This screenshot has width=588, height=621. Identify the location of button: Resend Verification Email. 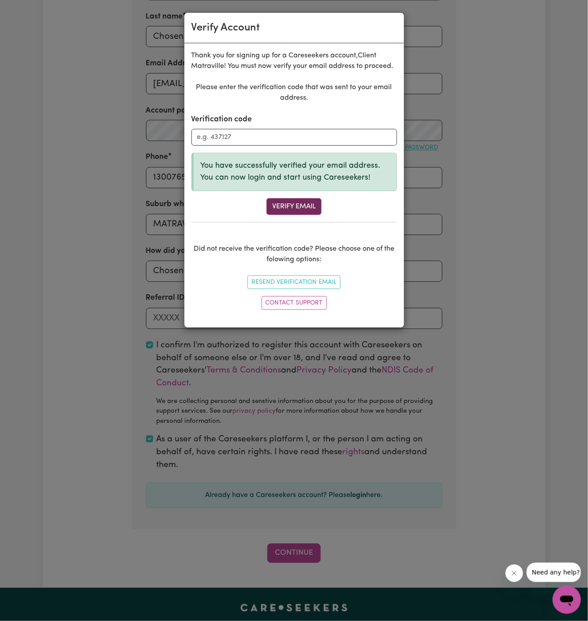
(294, 282).